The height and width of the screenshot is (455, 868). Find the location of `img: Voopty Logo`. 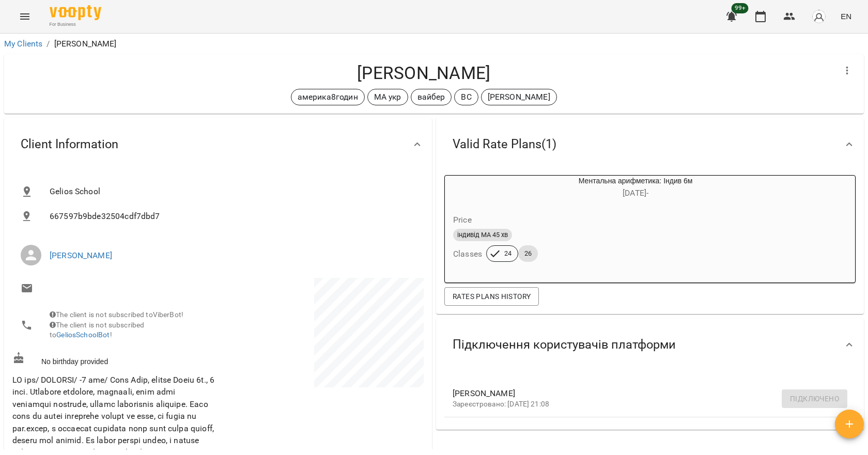

img: Voopty Logo is located at coordinates (75, 13).